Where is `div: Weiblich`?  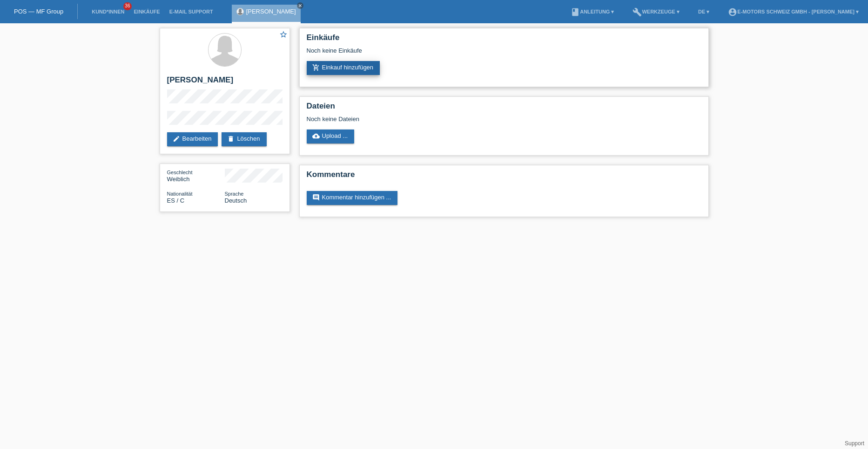 div: Weiblich is located at coordinates (196, 176).